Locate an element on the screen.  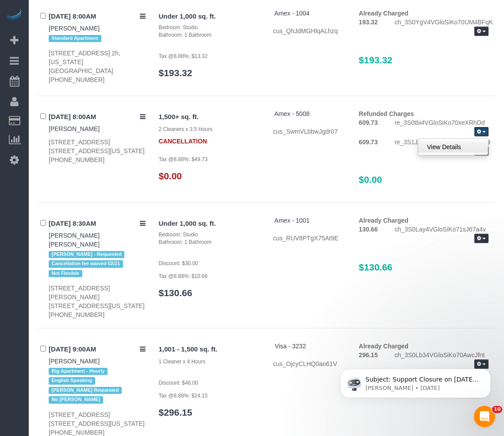
div: re_3S0tbi4VGloSiKo70xeXRhDd is located at coordinates (442, 128).